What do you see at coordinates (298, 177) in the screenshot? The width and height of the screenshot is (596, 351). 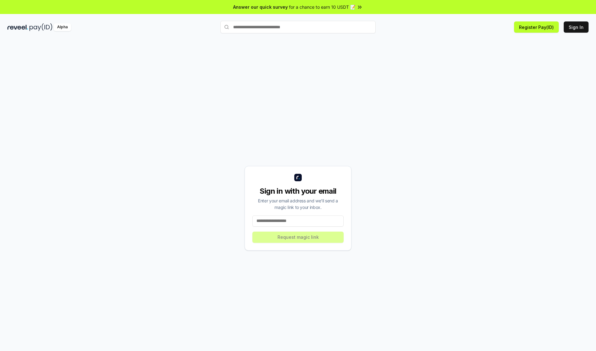 I see `img: logo_small` at bounding box center [298, 177].